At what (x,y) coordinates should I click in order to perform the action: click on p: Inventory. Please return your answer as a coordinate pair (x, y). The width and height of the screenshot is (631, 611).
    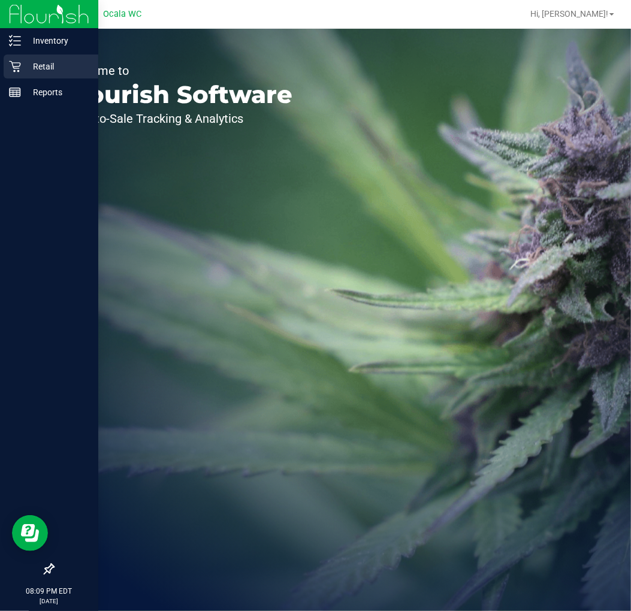
    Looking at the image, I should click on (57, 41).